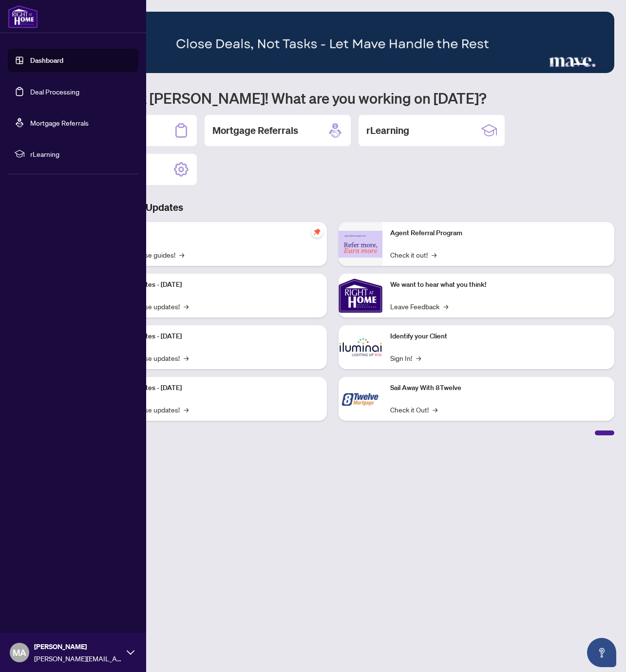 The image size is (626, 672). Describe the element at coordinates (60, 123) in the screenshot. I see `a: Mortgage Referrals` at that location.